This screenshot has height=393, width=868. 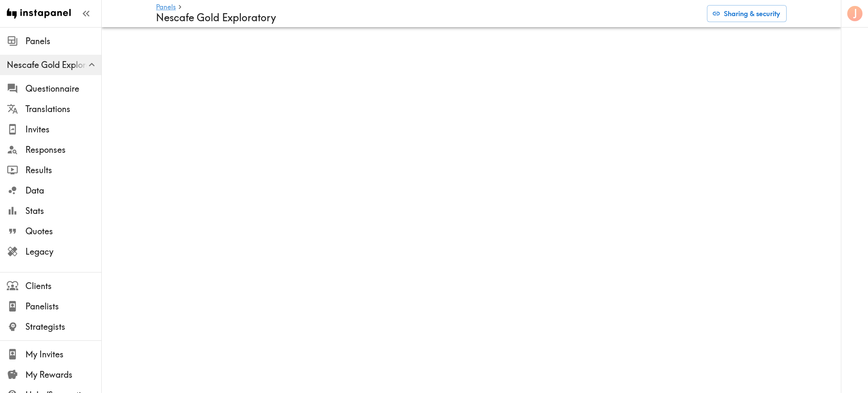 What do you see at coordinates (63, 306) in the screenshot?
I see `span: Panelists` at bounding box center [63, 306].